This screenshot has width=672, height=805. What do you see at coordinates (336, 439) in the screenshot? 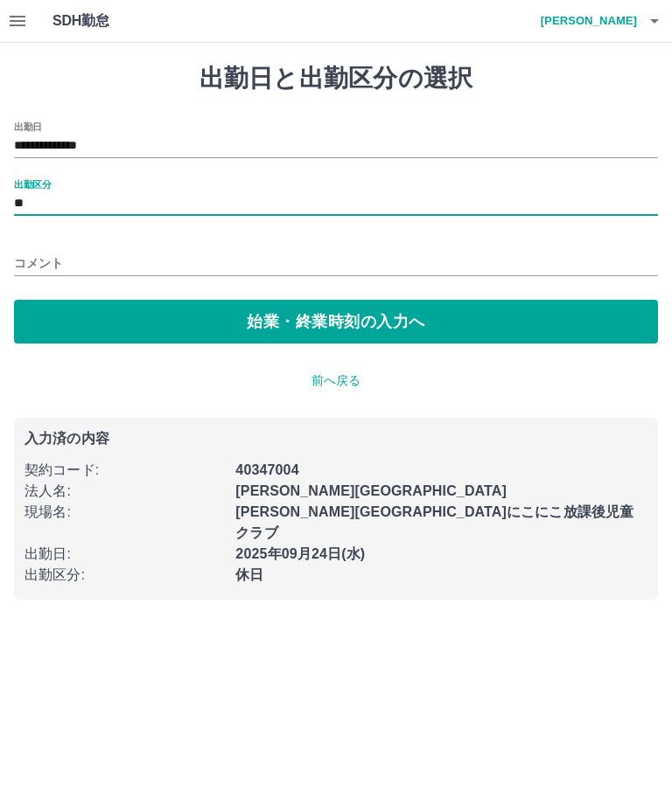
I see `p: 入力済の内容` at bounding box center [336, 439].